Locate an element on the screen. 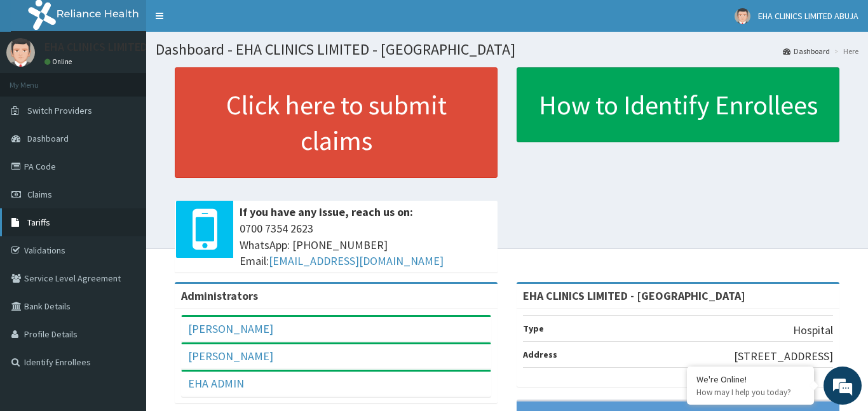  span: EHA CLINICS LIMITED ABUJA is located at coordinates (809, 16).